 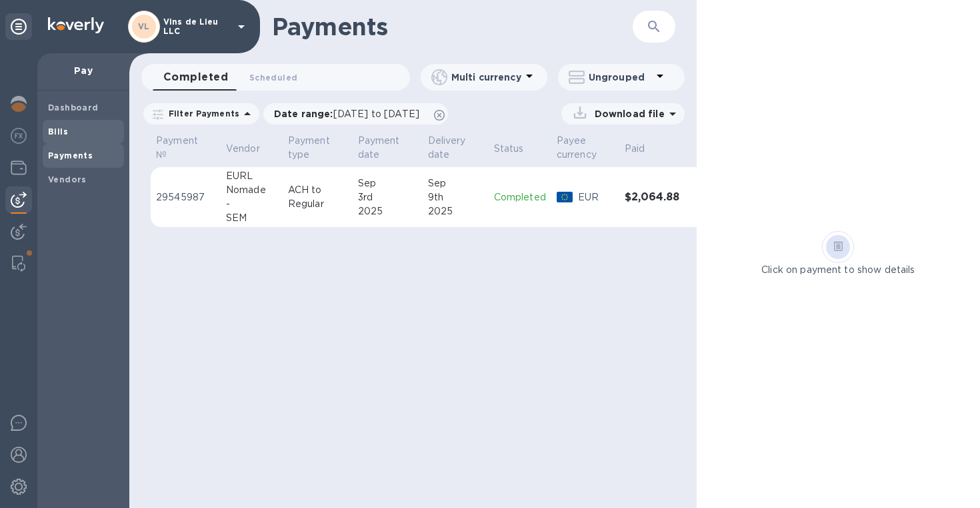 What do you see at coordinates (576, 148) in the screenshot?
I see `p: Payee currency` at bounding box center [576, 148].